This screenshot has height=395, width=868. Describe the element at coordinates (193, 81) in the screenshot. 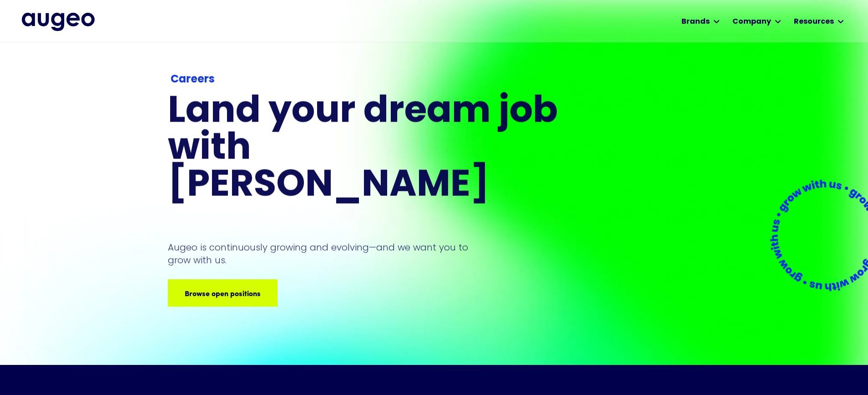

I see `strong: Careers` at that location.